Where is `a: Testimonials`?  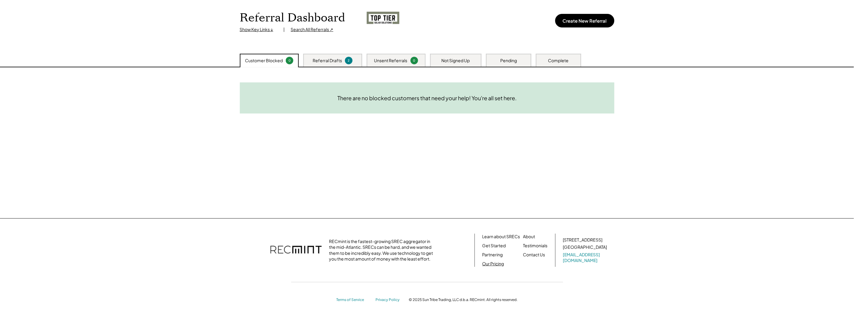 a: Testimonials is located at coordinates (535, 246).